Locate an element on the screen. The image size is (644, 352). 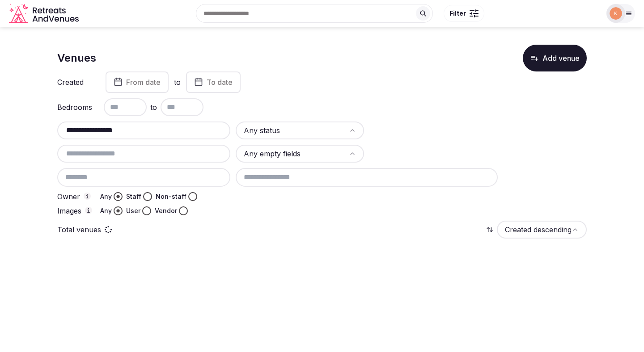
label: Owner is located at coordinates (75, 197).